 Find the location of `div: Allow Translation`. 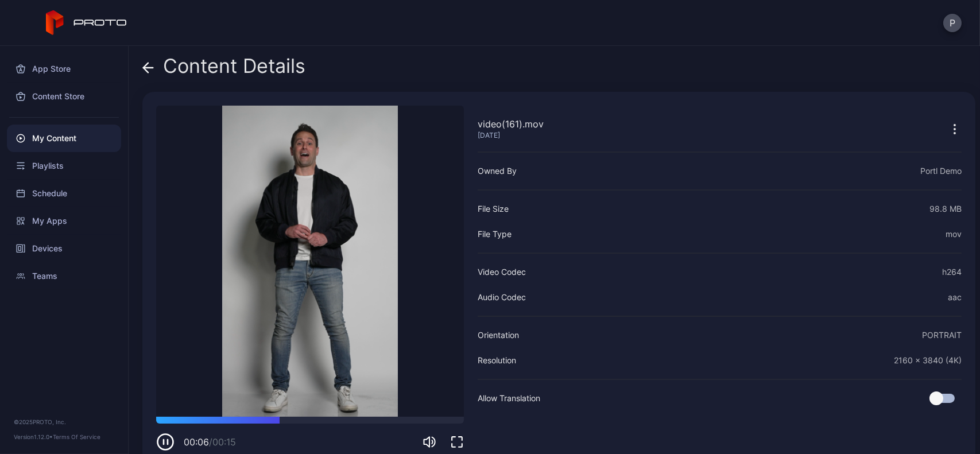

div: Allow Translation is located at coordinates (508, 398).